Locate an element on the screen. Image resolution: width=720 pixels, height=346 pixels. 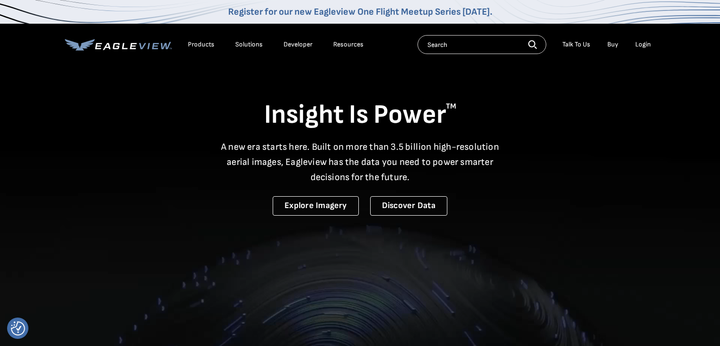
div: Resources is located at coordinates (348, 45).